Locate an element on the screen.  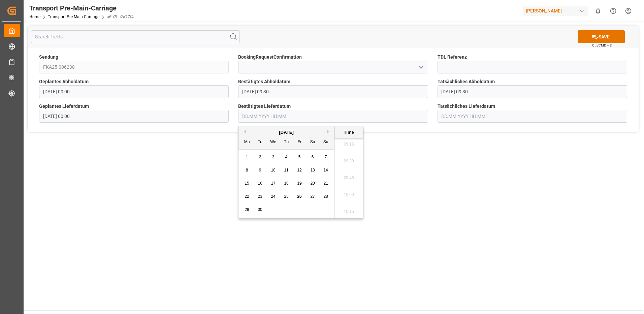
span: 12 is located at coordinates (299, 170).